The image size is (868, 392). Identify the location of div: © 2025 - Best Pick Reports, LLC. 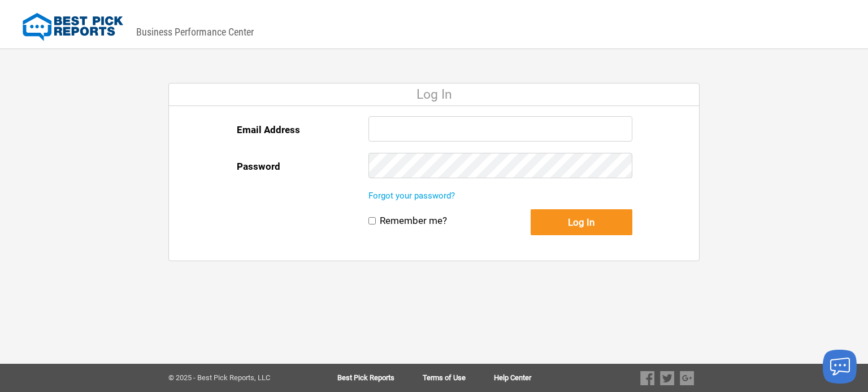
(235, 378).